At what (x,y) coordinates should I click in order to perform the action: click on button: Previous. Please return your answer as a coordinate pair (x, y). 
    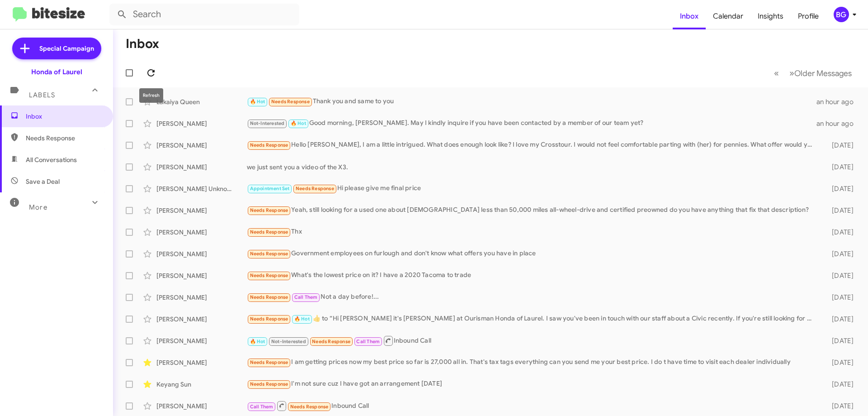
    Looking at the image, I should click on (777, 73).